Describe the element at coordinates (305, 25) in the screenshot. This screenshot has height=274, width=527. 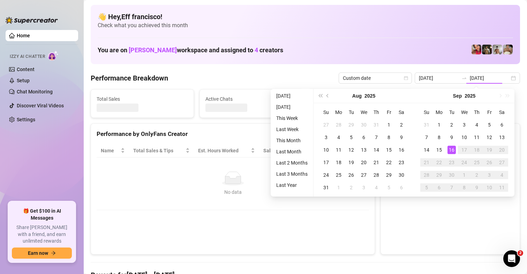
I see `span: Check what you achieved this month` at that location.